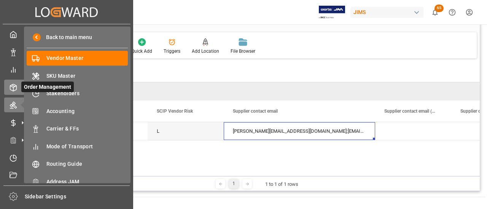 This screenshot has width=487, height=209. I want to click on span: Sidebar Settings, so click(77, 197).